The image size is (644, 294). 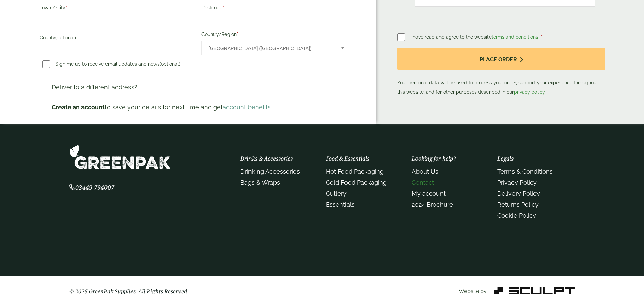 What do you see at coordinates (277, 9) in the screenshot?
I see `label: Postcode` at bounding box center [277, 9].